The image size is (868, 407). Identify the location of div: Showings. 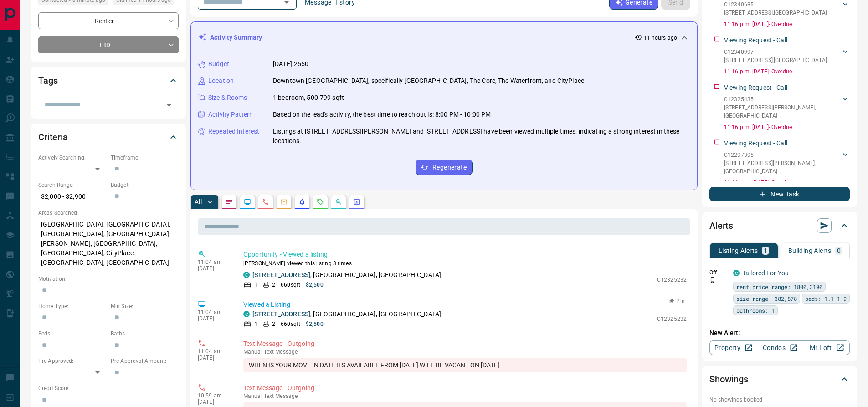
(780, 379).